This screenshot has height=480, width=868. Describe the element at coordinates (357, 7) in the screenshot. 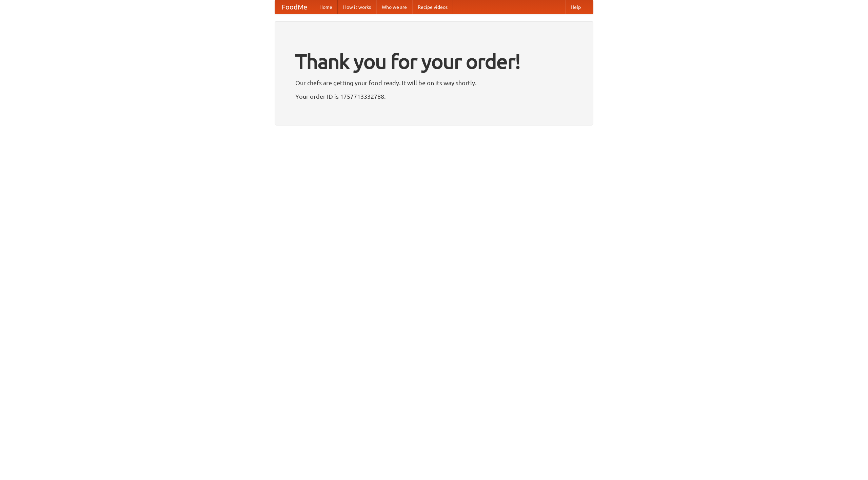

I see `a: How it works` at that location.